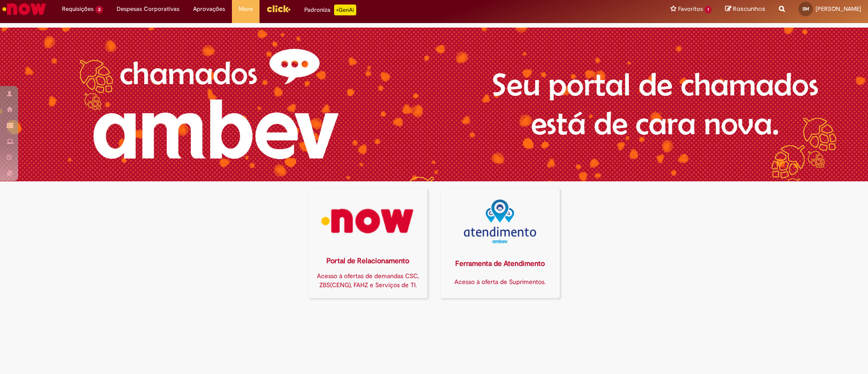 The height and width of the screenshot is (374, 868). Describe the element at coordinates (148, 9) in the screenshot. I see `span: Despesas Corporativas` at that location.